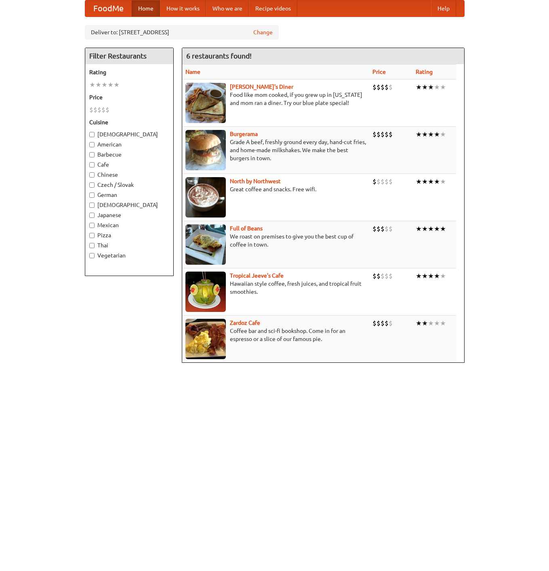  I want to click on img: jeeves.jpg, so click(206, 292).